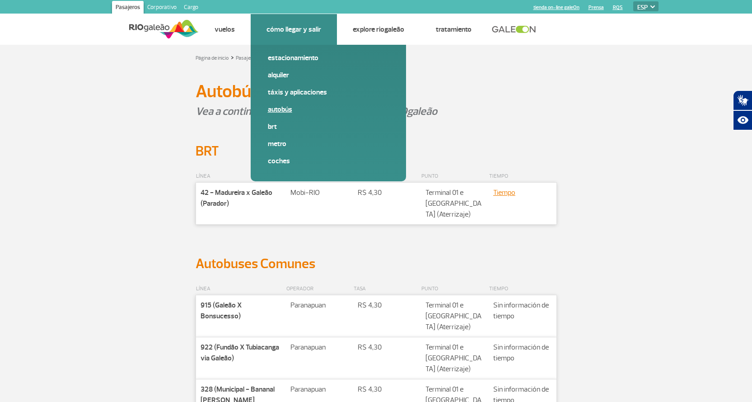 The image size is (752, 402). Describe the element at coordinates (376, 111) in the screenshot. I see `p: Vea a continuación las líneas que atendem RIOgaleão` at that location.